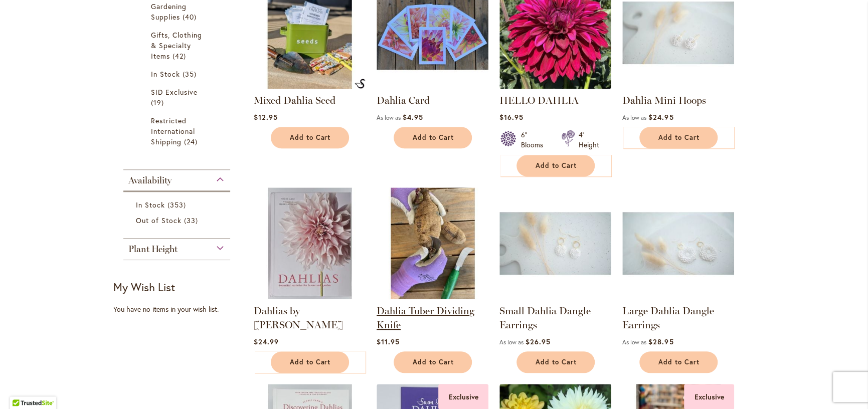 The height and width of the screenshot is (409, 868). What do you see at coordinates (178, 45) in the screenshot?
I see `a: Gifts, Clothing &amp; Specialty Items` at bounding box center [178, 45].